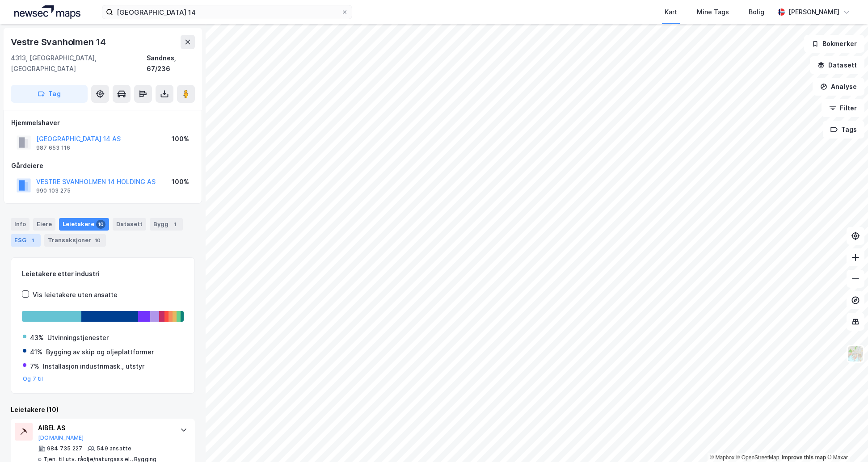 The height and width of the screenshot is (462, 868). I want to click on div: Datasett, so click(129, 224).